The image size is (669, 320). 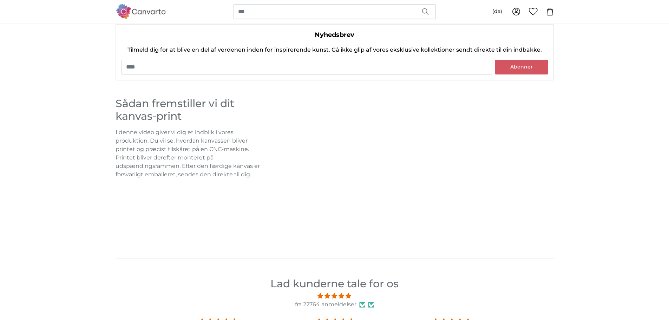 I want to click on button: (da), so click(x=497, y=12).